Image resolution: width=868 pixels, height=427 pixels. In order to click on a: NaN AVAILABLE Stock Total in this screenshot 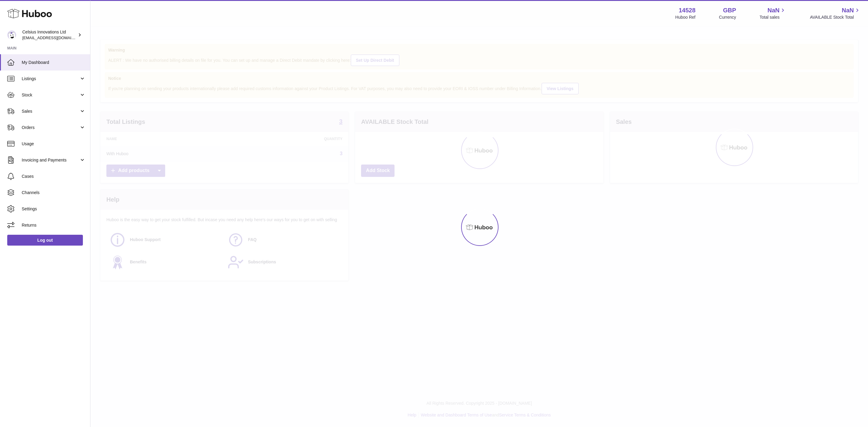, I will do `click(835, 14)`.